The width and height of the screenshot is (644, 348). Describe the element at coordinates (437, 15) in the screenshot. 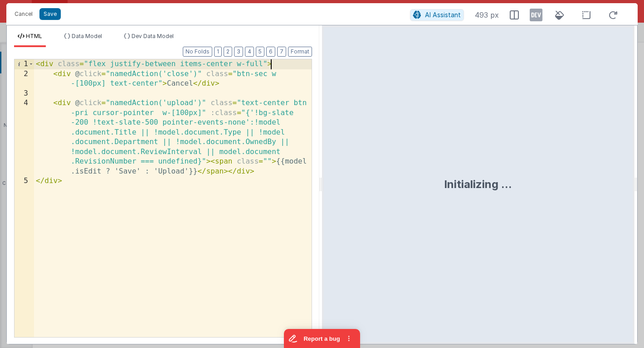

I see `button: AI Assistant` at that location.